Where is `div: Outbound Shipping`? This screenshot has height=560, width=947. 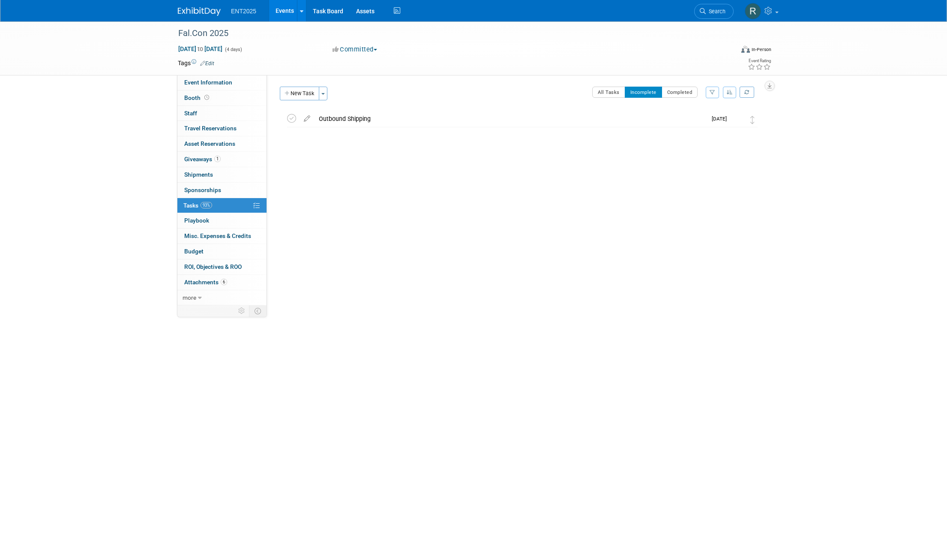
div: Outbound Shipping is located at coordinates (510, 119).